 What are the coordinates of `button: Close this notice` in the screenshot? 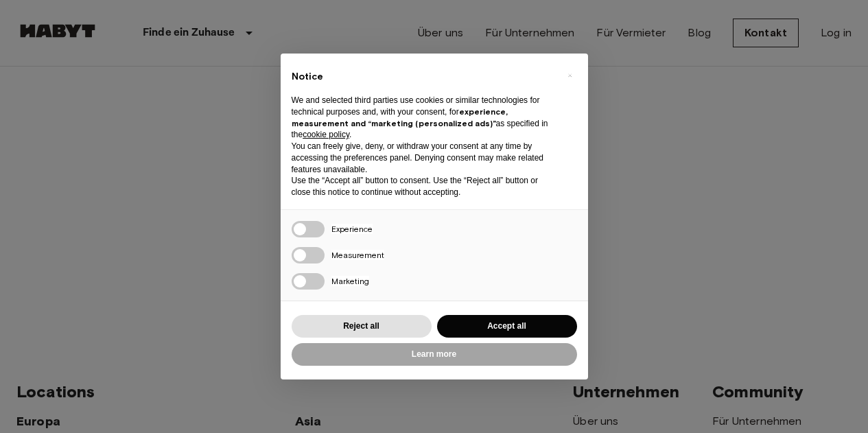 It's located at (570, 76).